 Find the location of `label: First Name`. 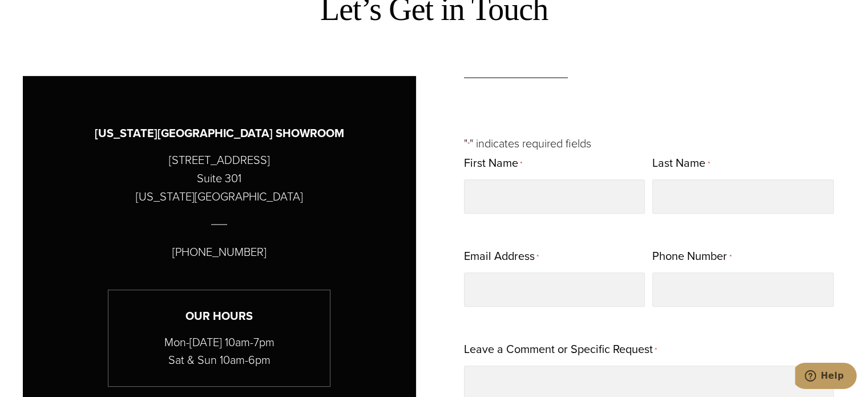

label: First Name is located at coordinates (493, 163).